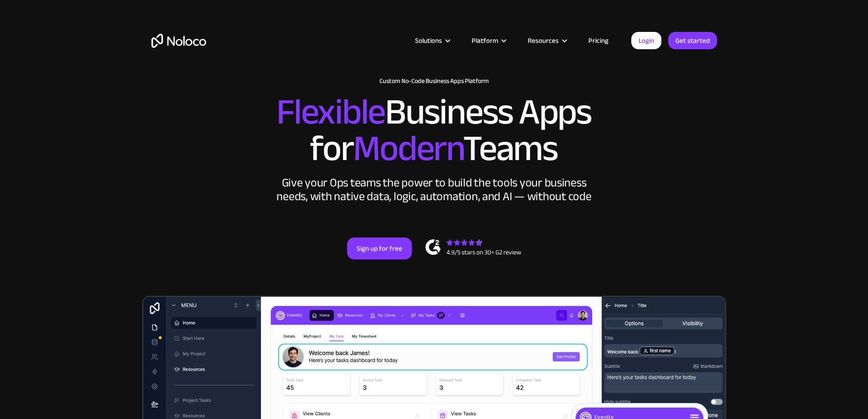  I want to click on span: Modern, so click(408, 148).